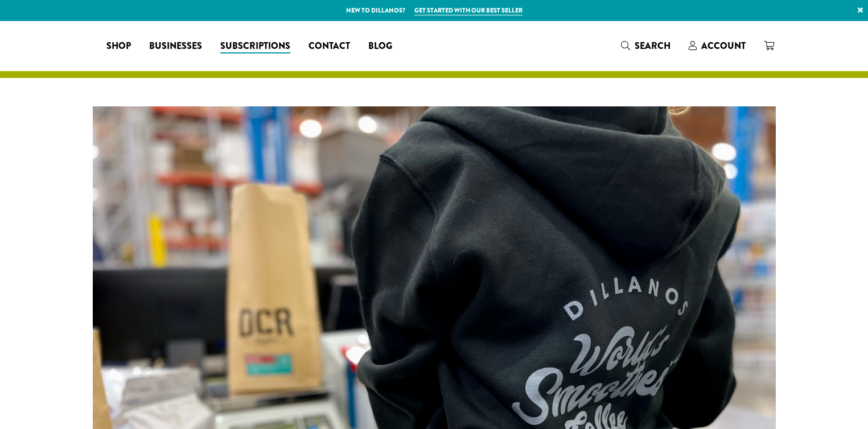 This screenshot has width=868, height=429. I want to click on span: Blog, so click(380, 46).